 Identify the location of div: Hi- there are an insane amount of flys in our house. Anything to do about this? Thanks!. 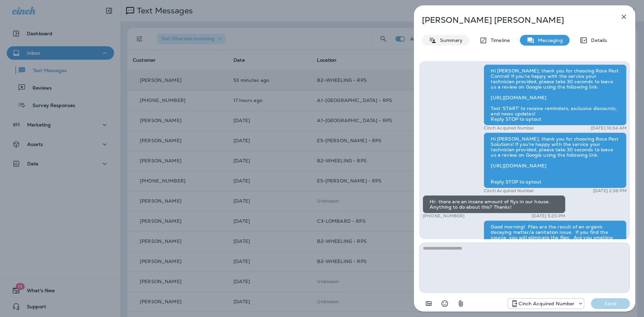
(494, 204).